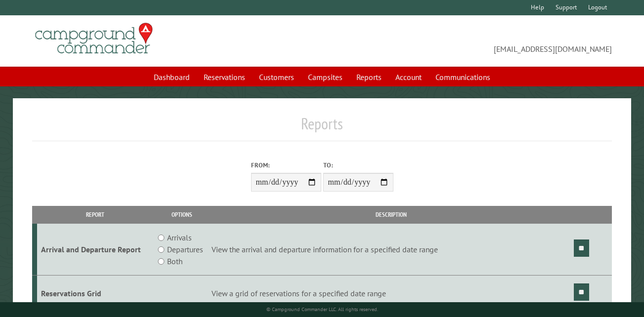 The width and height of the screenshot is (644, 317). What do you see at coordinates (172, 78) in the screenshot?
I see `a: Dashboard` at bounding box center [172, 78].